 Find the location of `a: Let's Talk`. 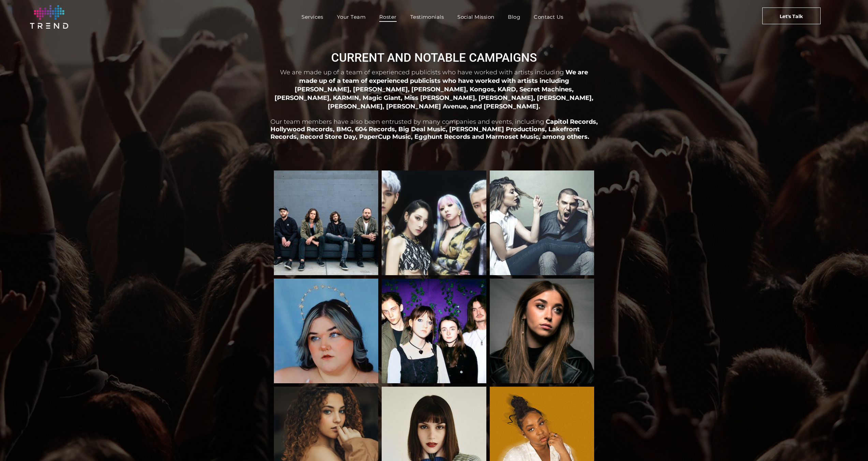

a: Let's Talk is located at coordinates (791, 16).